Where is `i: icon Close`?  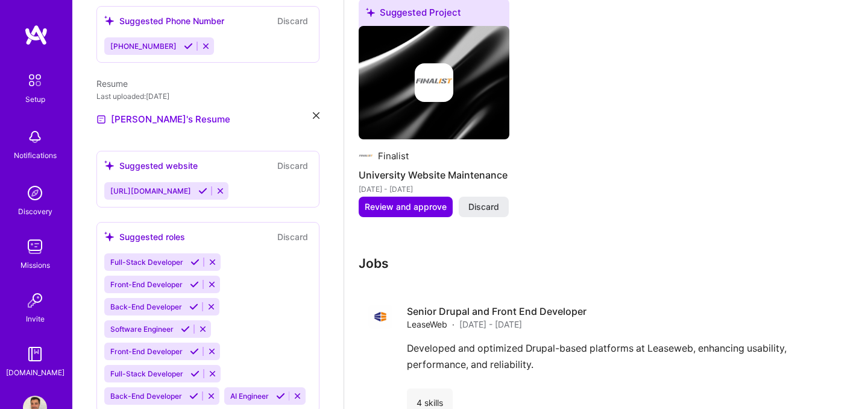 i: icon Close is located at coordinates (316, 115).